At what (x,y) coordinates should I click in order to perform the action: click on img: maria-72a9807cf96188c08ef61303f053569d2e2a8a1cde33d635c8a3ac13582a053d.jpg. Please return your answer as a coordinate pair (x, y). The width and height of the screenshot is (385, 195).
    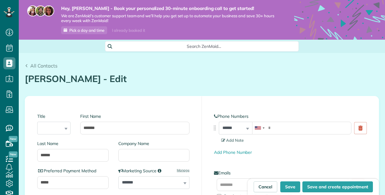
    Looking at the image, I should click on (33, 11).